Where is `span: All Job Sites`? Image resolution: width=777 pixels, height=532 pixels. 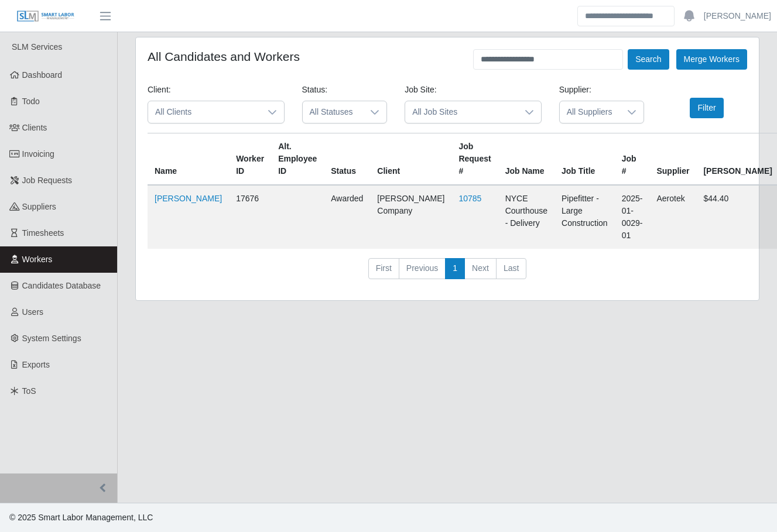
span: All Job Sites is located at coordinates (461, 112).